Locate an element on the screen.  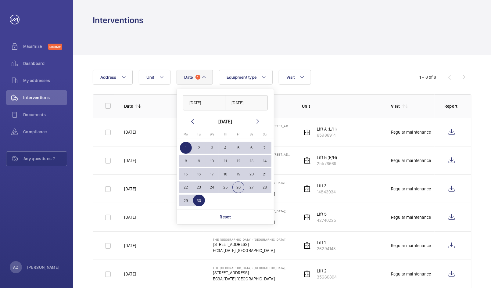
p: 14843934 is located at coordinates (327, 192).